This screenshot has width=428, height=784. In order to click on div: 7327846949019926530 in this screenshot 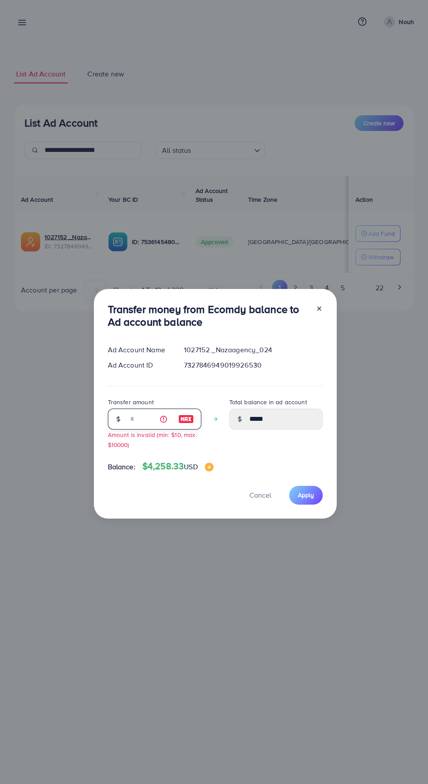, I will do `click(253, 365)`.